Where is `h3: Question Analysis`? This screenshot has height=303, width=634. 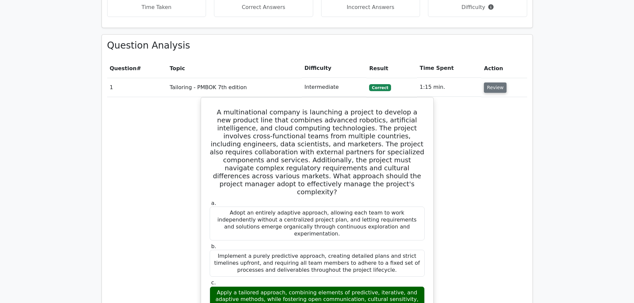
h3: Question Analysis is located at coordinates (317, 46).